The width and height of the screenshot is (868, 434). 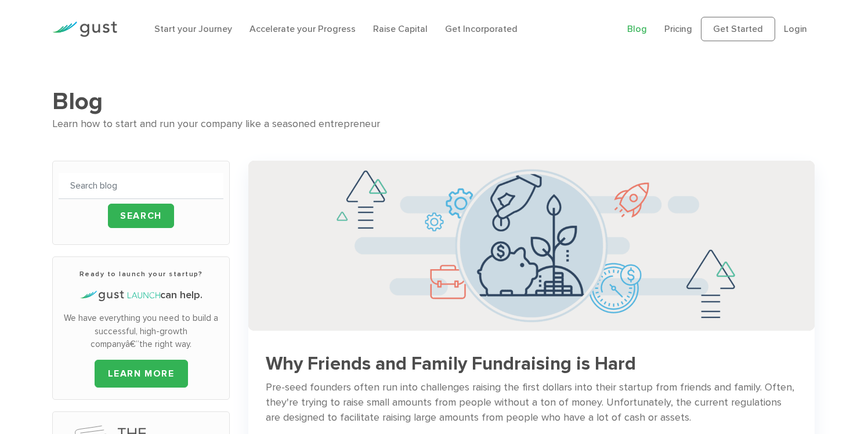 What do you see at coordinates (141, 216) in the screenshot?
I see `input: Search` at bounding box center [141, 216].